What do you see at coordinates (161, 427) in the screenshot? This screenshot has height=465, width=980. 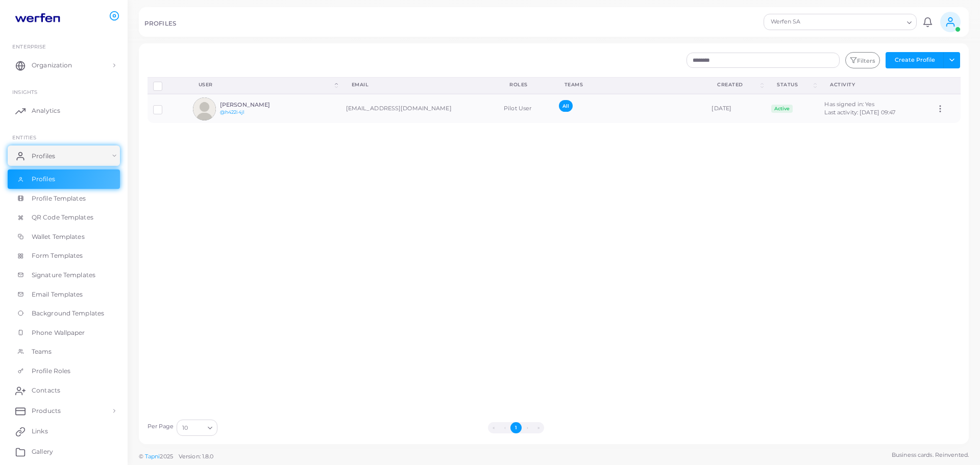 I see `label: Per Page` at bounding box center [161, 427].